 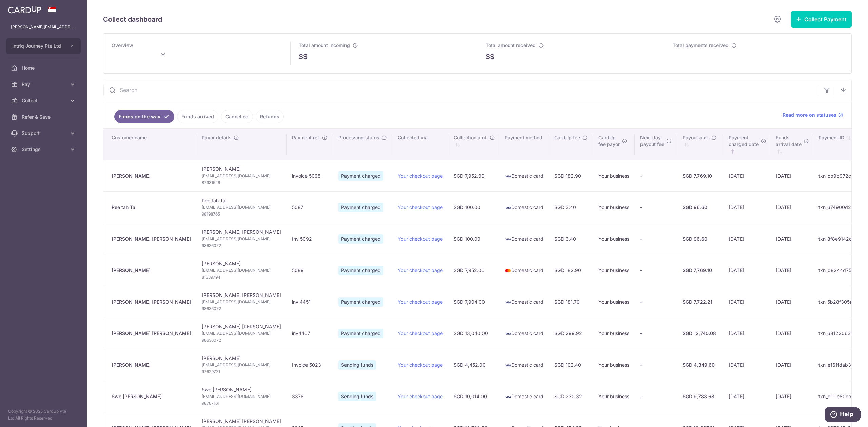 What do you see at coordinates (744, 141) in the screenshot?
I see `span: Payment charged date` at bounding box center [744, 141].